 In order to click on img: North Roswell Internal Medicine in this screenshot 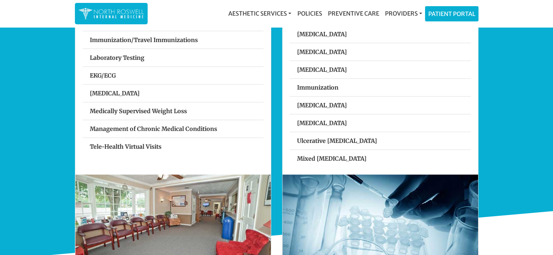, I will do `click(111, 13)`.